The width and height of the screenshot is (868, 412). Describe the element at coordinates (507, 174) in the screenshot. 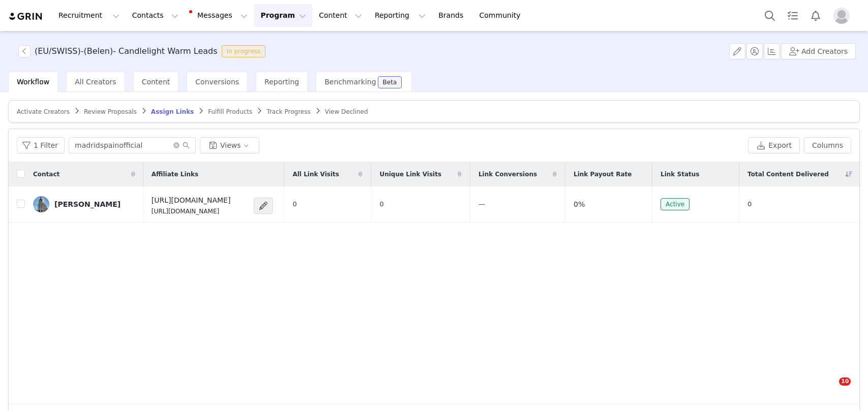

I see `span: Link Conversions` at that location.